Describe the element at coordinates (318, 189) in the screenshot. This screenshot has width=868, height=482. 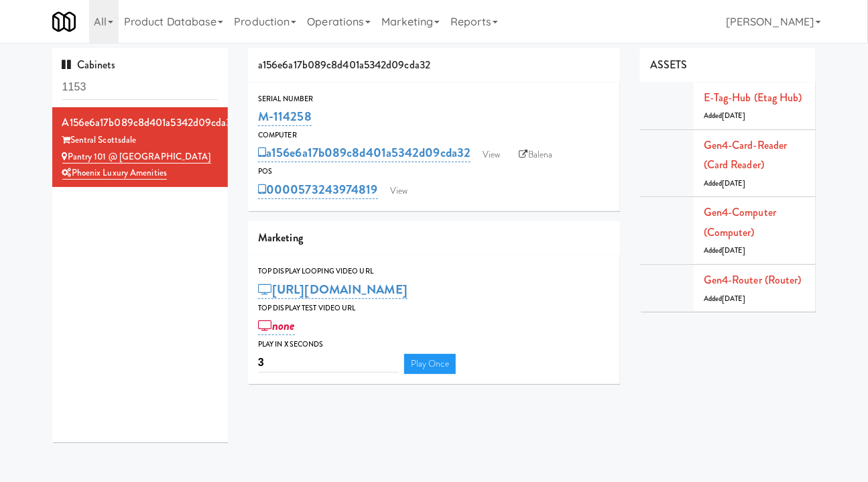
I see `a: 0000573243974819` at that location.